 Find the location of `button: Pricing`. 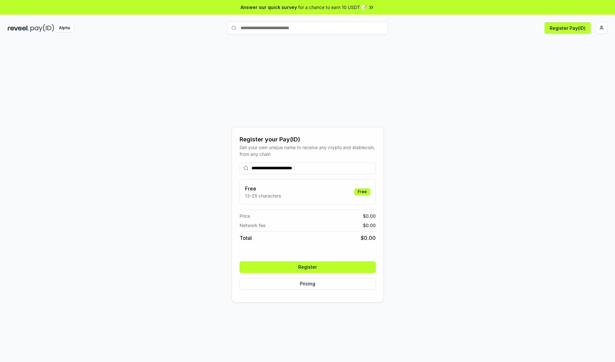

button: Pricing is located at coordinates (308, 283).